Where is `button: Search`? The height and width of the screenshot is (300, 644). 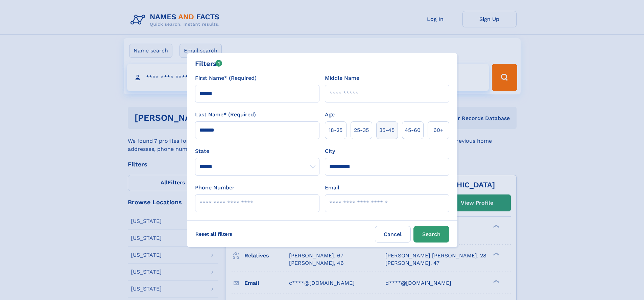
button: Search is located at coordinates (431, 234).